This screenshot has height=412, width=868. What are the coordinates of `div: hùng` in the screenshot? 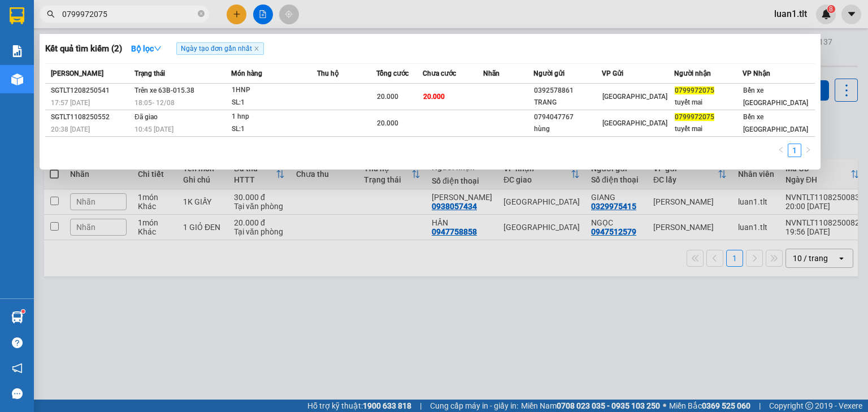 It's located at (567, 129).